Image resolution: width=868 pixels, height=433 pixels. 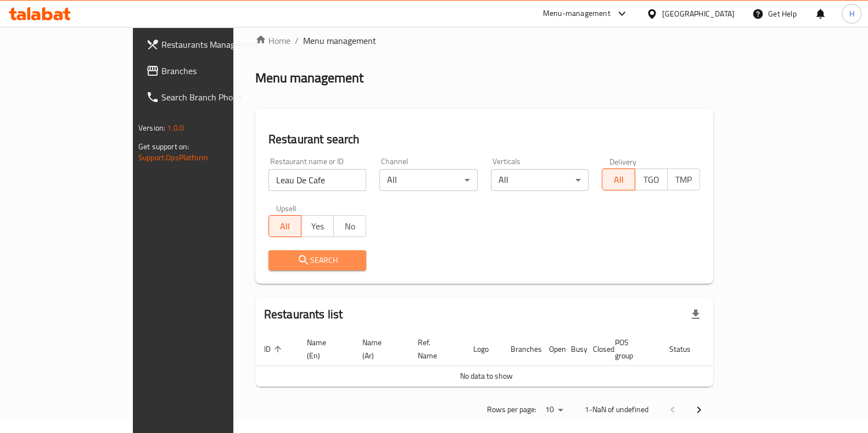 What do you see at coordinates (216, 71) in the screenshot?
I see `span: Branches` at bounding box center [216, 71].